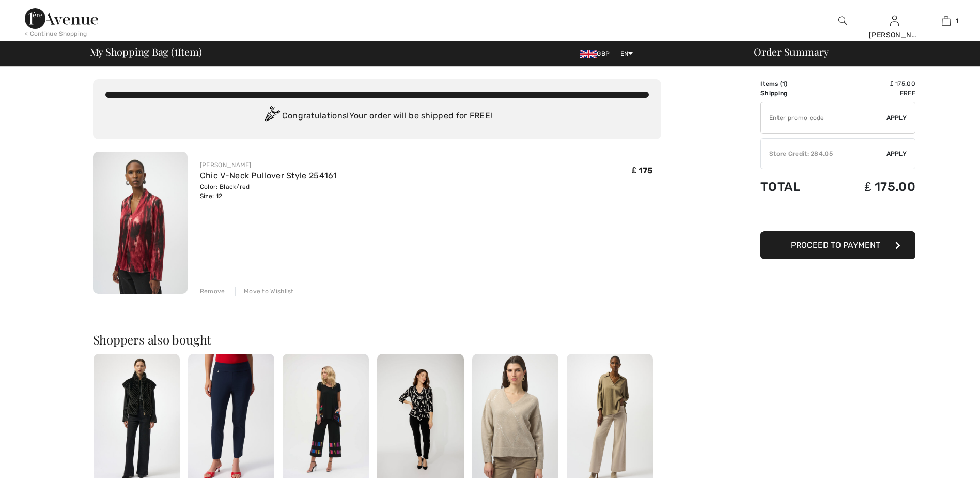 The height and width of the screenshot is (478, 980). Describe the element at coordinates (268, 191) in the screenshot. I see `div: Color: Black/red Size: 12` at that location.